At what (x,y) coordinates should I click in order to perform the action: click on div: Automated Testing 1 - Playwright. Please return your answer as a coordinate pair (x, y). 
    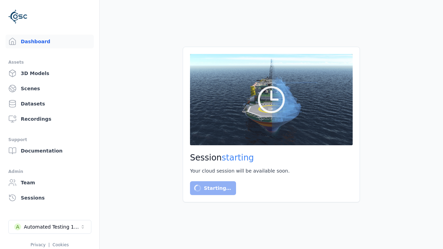
    Looking at the image, I should click on (52, 227).